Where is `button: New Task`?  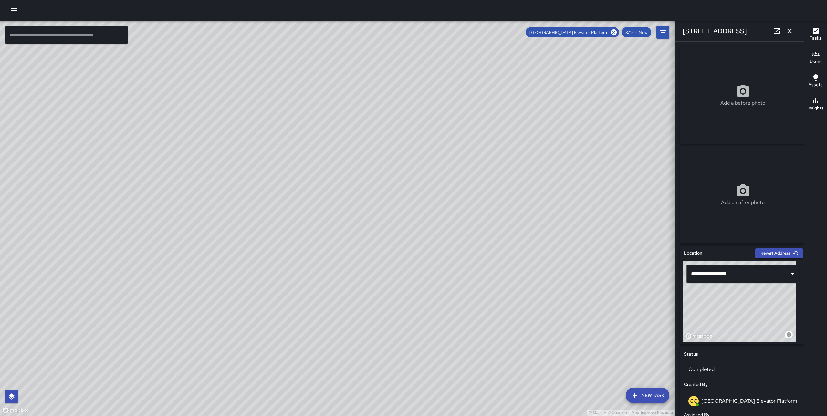
button: New Task is located at coordinates (648, 396).